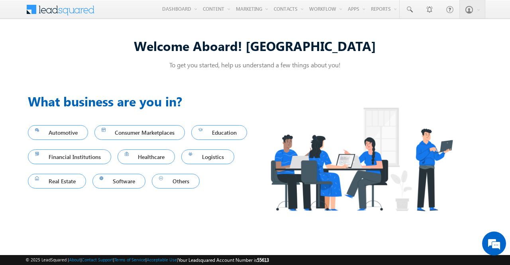 This screenshot has height=265, width=510. I want to click on span: Software, so click(119, 181).